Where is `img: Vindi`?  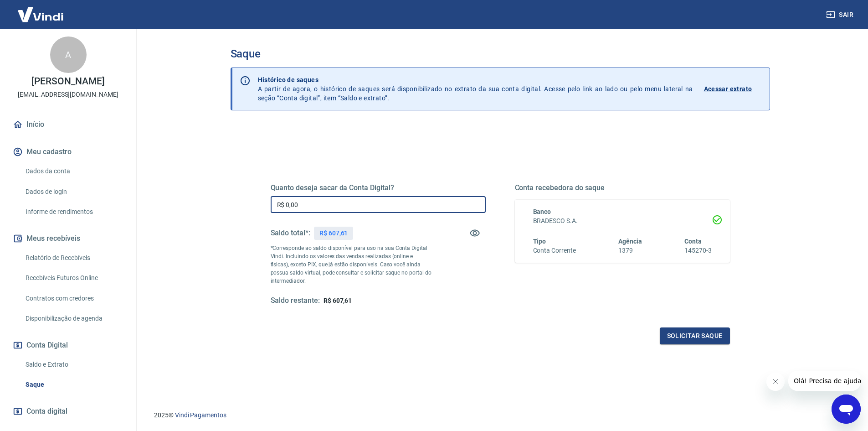 img: Vindi is located at coordinates (40, 14).